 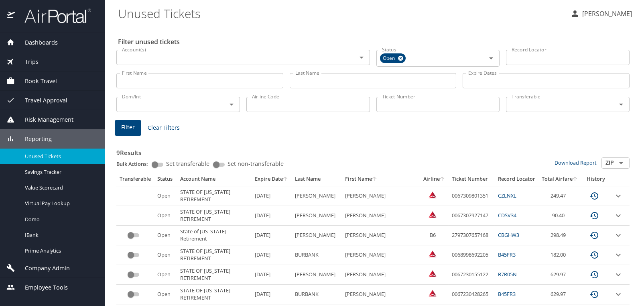 What do you see at coordinates (560, 179) in the screenshot?
I see `th: Total Airfare` at bounding box center [560, 179].